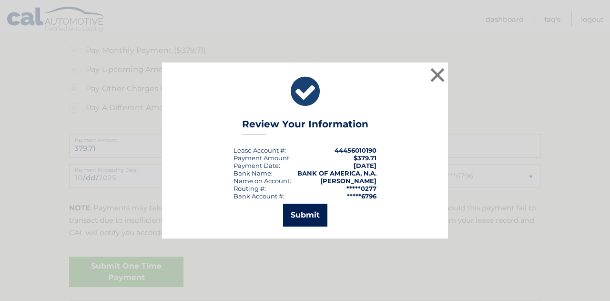  What do you see at coordinates (250, 188) in the screenshot?
I see `div: Routing #:` at bounding box center [250, 188].